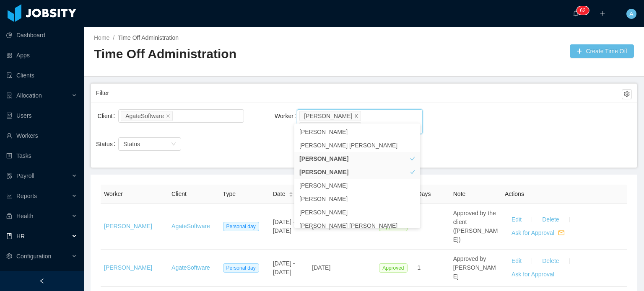  I want to click on i: icon: caret-up, so click(291, 192).